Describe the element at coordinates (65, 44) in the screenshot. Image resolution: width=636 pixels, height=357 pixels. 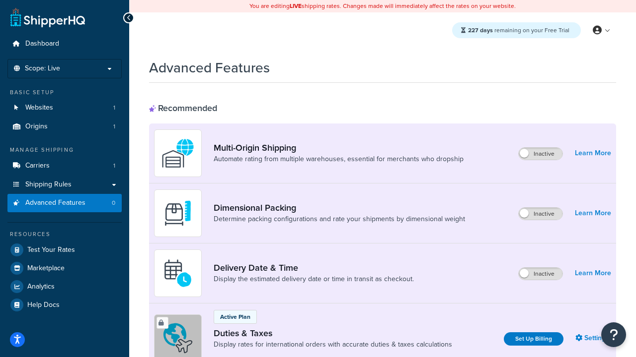
I see `li: Dashboard` at that location.